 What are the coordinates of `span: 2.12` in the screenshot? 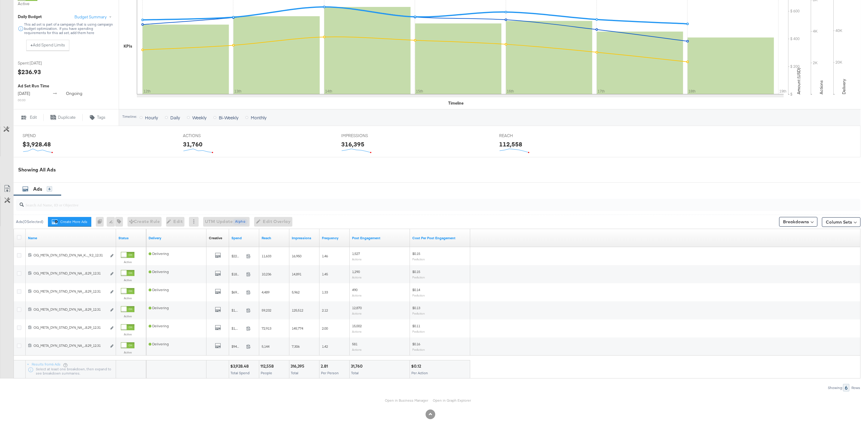 It's located at (325, 310).